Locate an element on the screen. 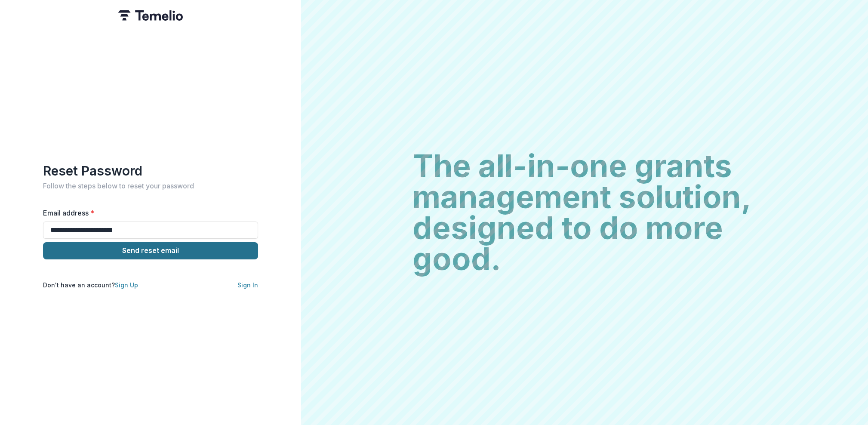 Image resolution: width=868 pixels, height=425 pixels. h1: Reset Password is located at coordinates (150, 170).